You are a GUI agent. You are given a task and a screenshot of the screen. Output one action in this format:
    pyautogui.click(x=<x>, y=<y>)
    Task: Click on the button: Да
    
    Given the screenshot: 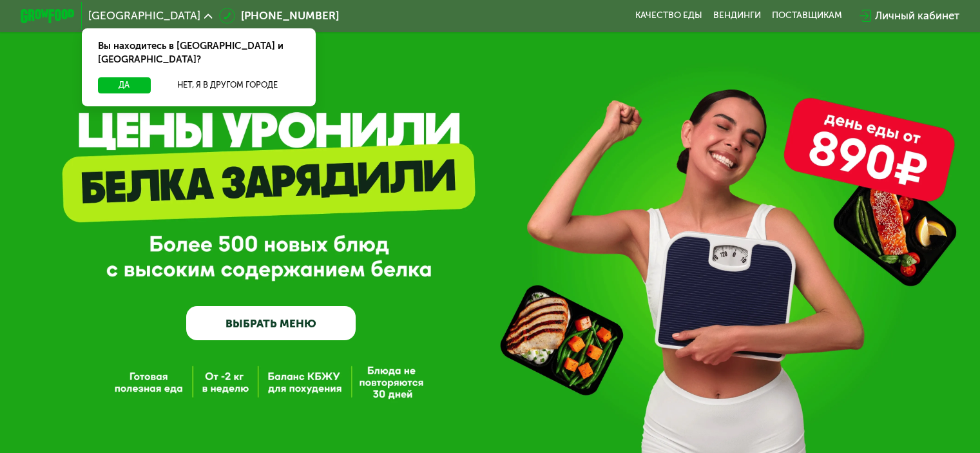 What is the action you would take?
    pyautogui.click(x=124, y=85)
    